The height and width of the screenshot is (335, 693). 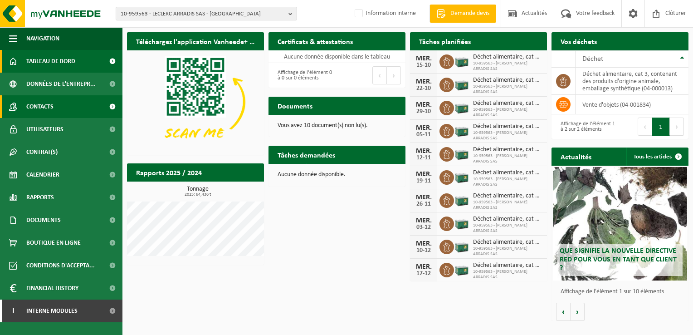 What do you see at coordinates (195, 102) in the screenshot?
I see `img: Download de VHEPlus App` at bounding box center [195, 102].